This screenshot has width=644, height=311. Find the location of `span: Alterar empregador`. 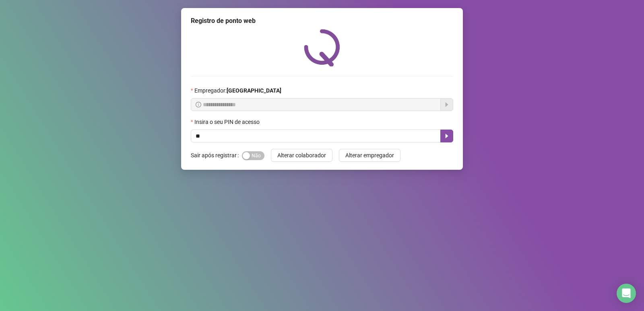

span: Alterar empregador is located at coordinates (370, 155).